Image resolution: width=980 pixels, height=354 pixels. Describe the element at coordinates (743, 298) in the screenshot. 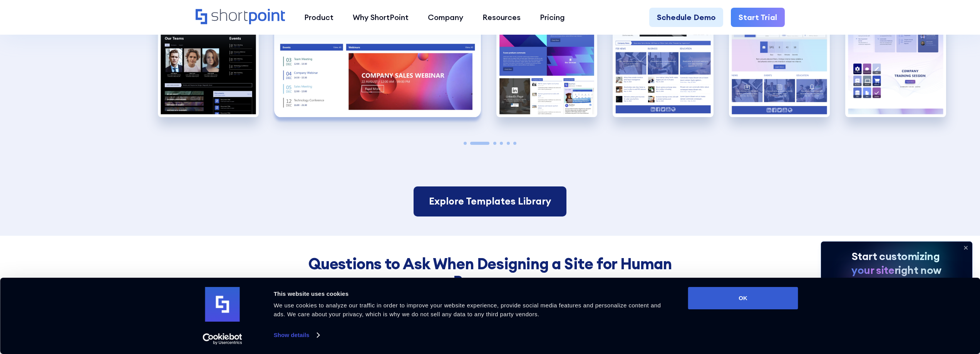

I see `button: OK` at that location.